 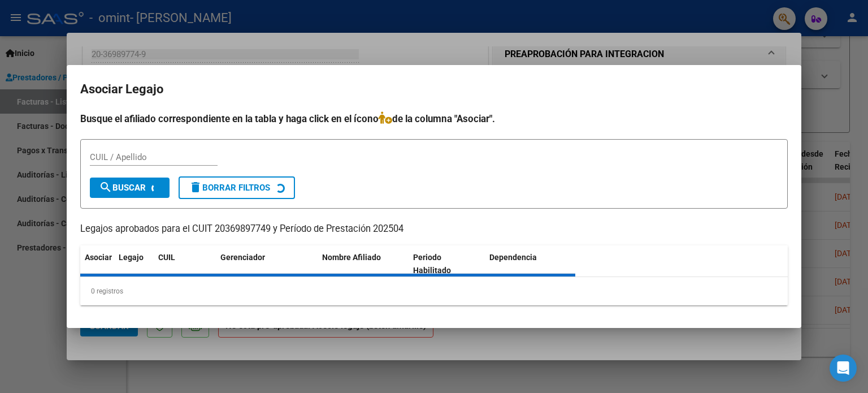 What do you see at coordinates (432, 264) in the screenshot?
I see `span: Periodo Habilitado` at bounding box center [432, 264].